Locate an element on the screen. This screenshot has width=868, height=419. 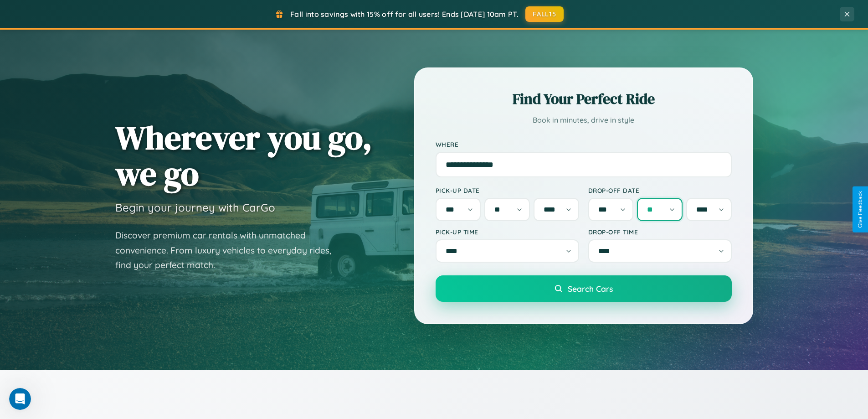
label: Drop-off Date is located at coordinates (660, 190).